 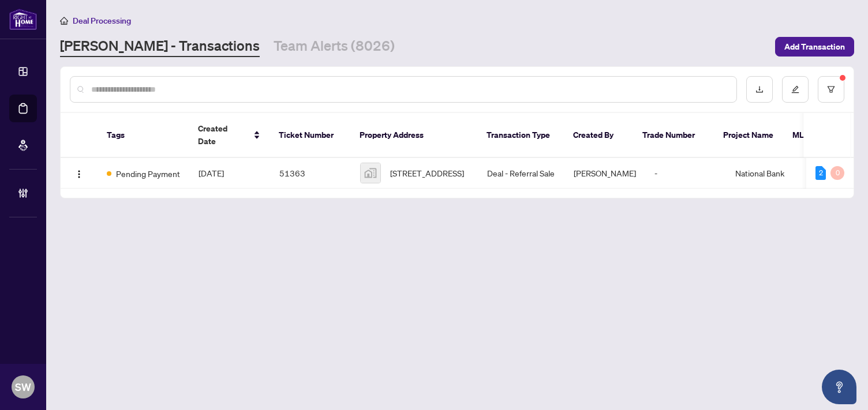 I want to click on button: Open asap, so click(x=839, y=387).